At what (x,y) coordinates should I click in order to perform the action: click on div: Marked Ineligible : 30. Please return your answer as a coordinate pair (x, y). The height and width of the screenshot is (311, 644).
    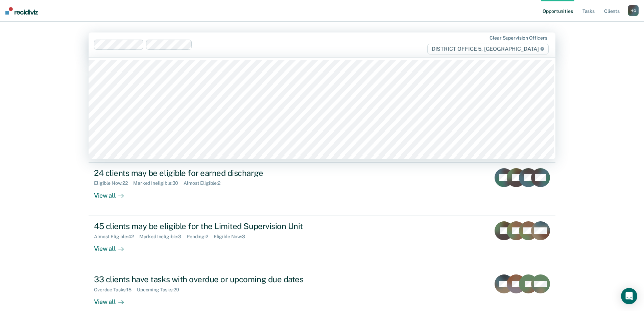
    Looking at the image, I should click on (158, 183).